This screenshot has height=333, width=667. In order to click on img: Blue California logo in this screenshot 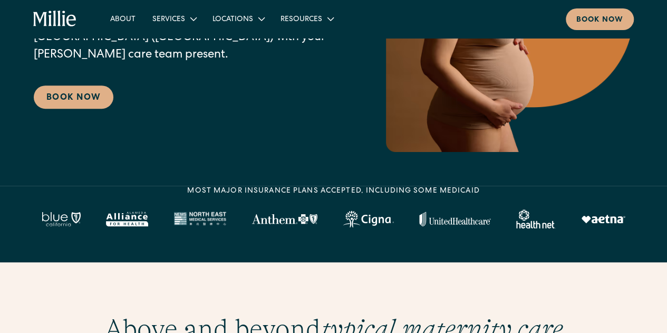, I will do `click(61, 219)`.